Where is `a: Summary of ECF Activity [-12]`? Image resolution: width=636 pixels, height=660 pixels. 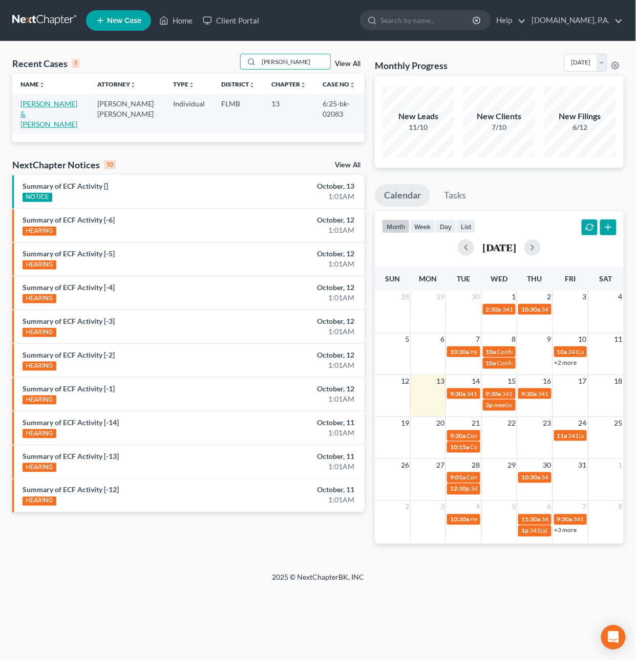
a: Summary of ECF Activity [-12] is located at coordinates (71, 490).